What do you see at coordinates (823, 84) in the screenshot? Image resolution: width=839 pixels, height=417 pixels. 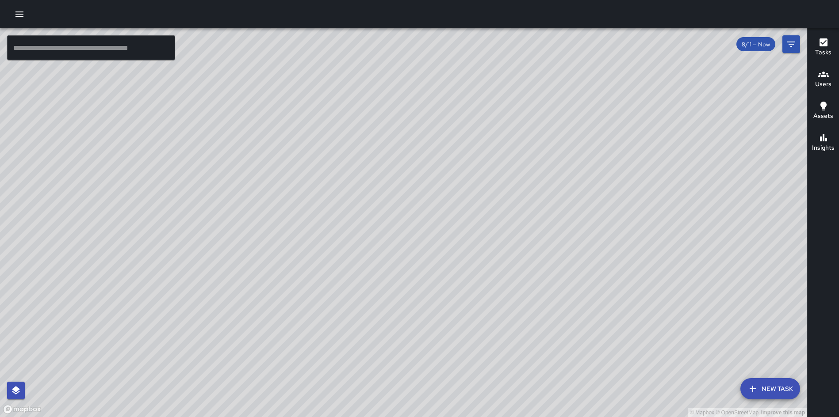 I see `h6: Users` at bounding box center [823, 84].